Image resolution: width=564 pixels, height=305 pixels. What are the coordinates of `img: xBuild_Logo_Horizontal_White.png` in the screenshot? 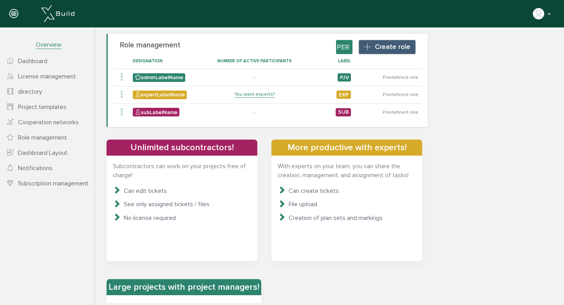 It's located at (58, 13).